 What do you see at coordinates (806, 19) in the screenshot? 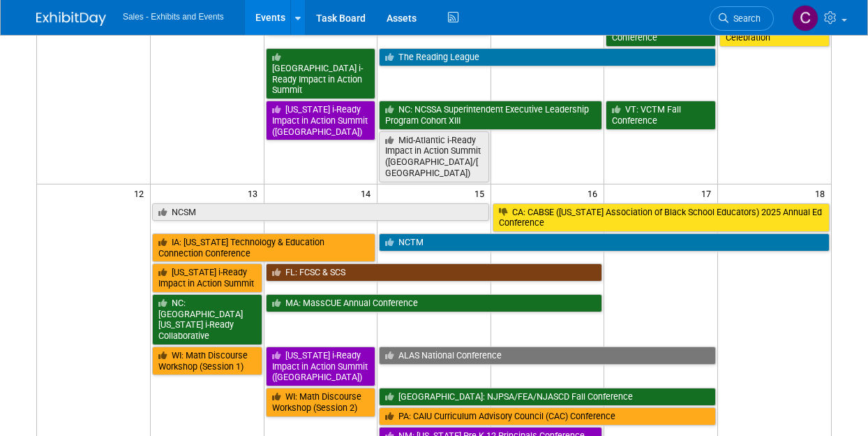
I see `img: Christine Lurz` at bounding box center [806, 19].